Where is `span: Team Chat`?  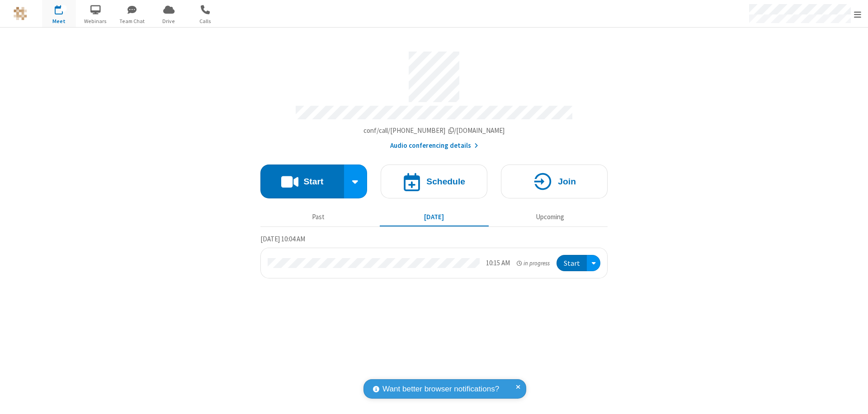
span: Team Chat is located at coordinates (132, 21).